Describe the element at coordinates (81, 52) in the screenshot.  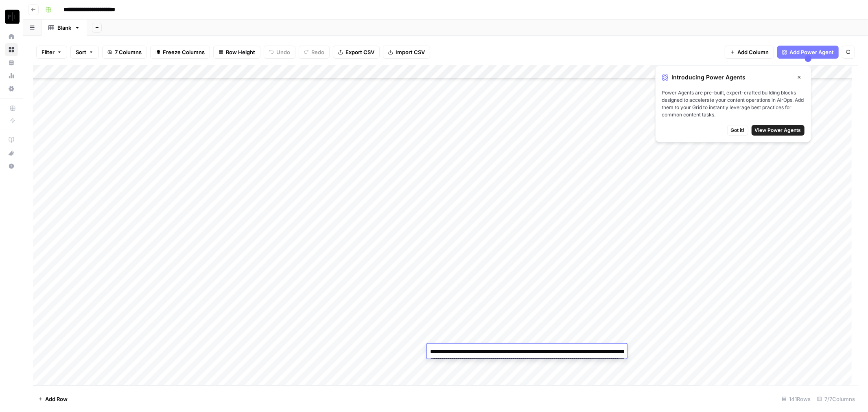
I see `span: Sort` at that location.